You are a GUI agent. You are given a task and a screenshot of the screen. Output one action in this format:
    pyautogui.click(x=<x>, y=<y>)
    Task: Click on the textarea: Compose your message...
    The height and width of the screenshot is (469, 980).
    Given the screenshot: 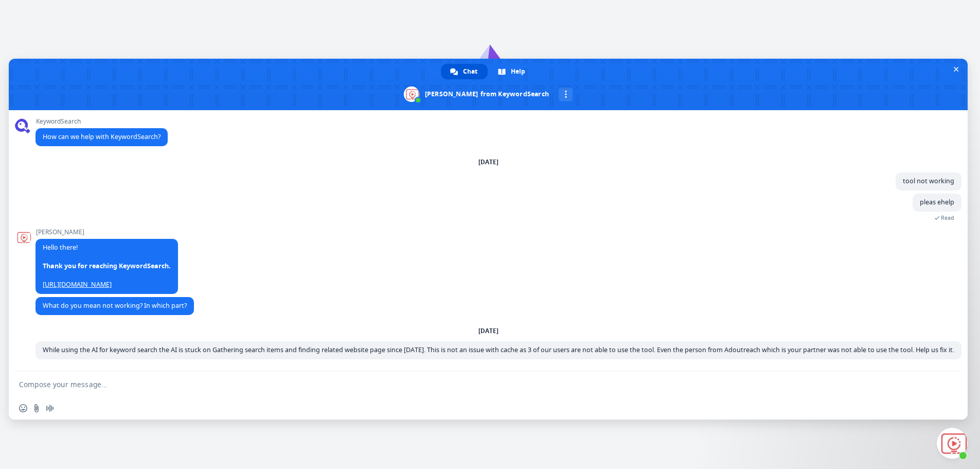 What is the action you would take?
    pyautogui.click(x=477, y=385)
    